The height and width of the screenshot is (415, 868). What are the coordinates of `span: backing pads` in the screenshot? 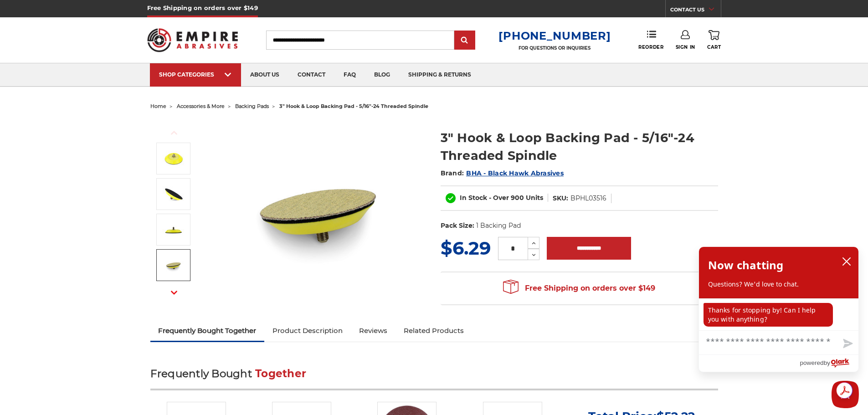 It's located at (252, 107).